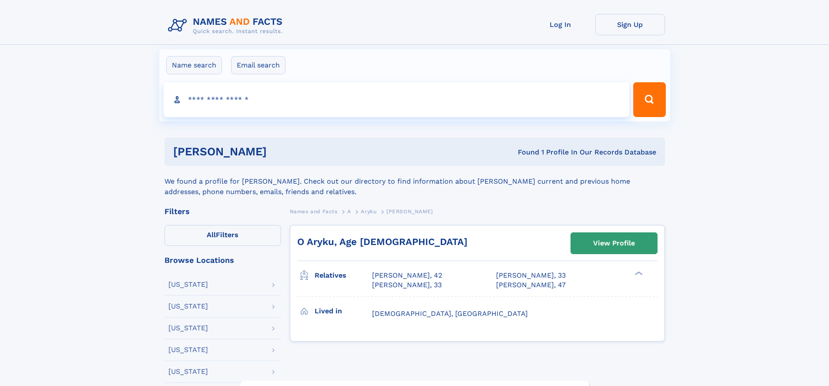 The width and height of the screenshot is (829, 386). Describe the element at coordinates (314, 211) in the screenshot. I see `a: Names and Facts` at that location.